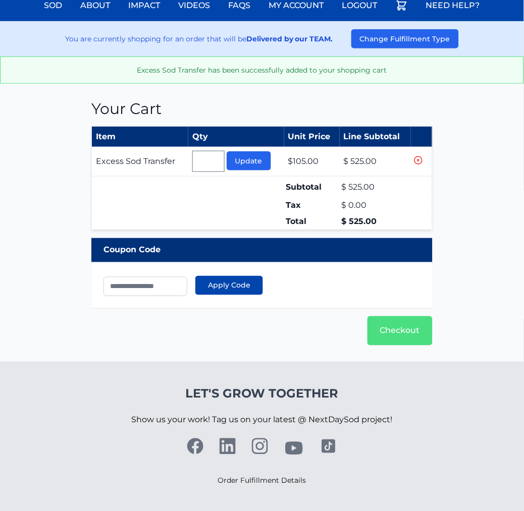  What do you see at coordinates (140, 137) in the screenshot?
I see `th: Item` at bounding box center [140, 137].